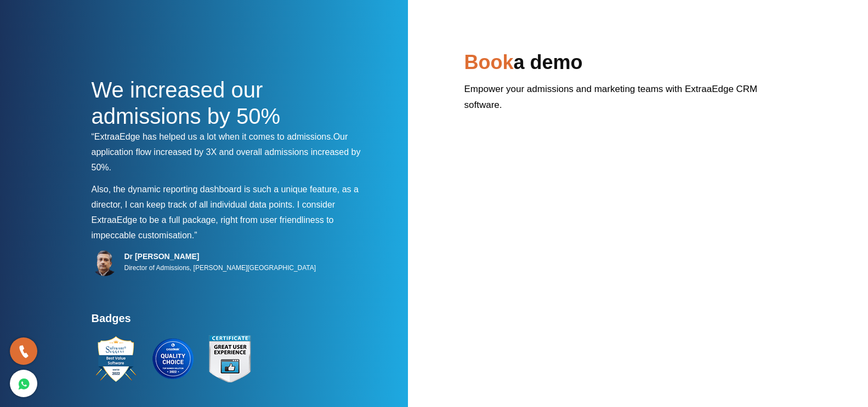 Image resolution: width=868 pixels, height=407 pixels. What do you see at coordinates (212, 137) in the screenshot?
I see `span: “ExtraaEdge has helped us a lot when it comes to admissions.` at bounding box center [212, 137].